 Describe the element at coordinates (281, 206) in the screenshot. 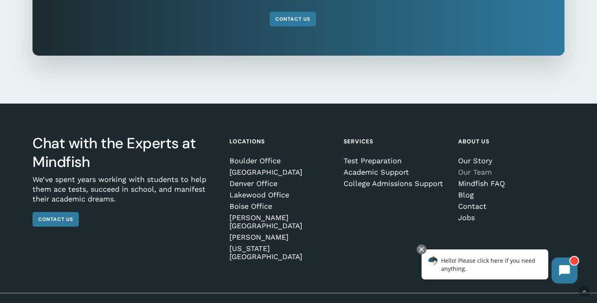

I see `a: Boise Office` at that location.